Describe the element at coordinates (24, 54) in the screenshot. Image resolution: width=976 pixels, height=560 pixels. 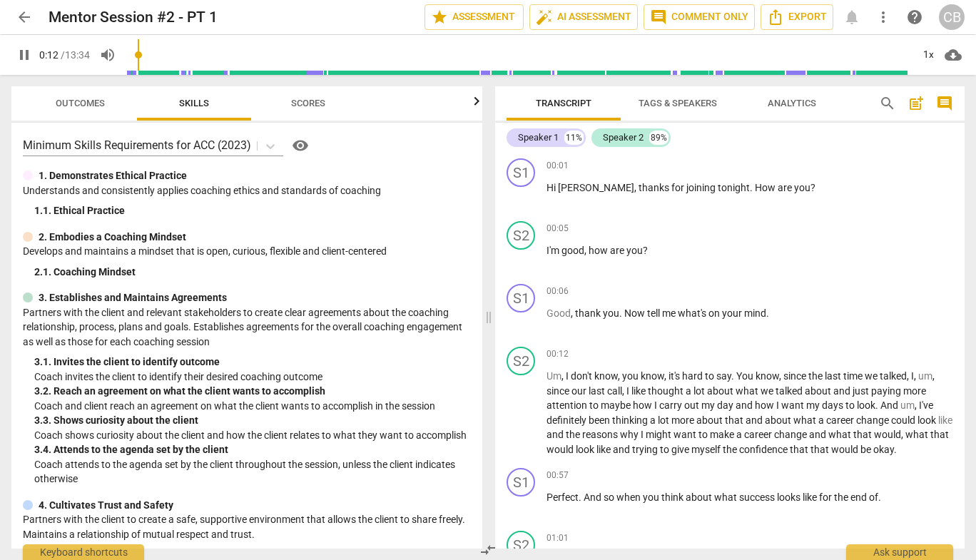
I see `span: pause` at that location.